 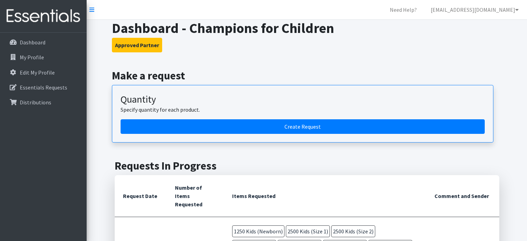 I want to click on h3: Quantity, so click(x=302, y=99).